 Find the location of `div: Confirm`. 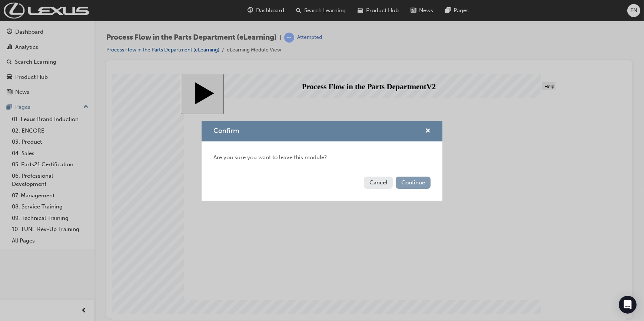

div: Confirm is located at coordinates (322, 161).